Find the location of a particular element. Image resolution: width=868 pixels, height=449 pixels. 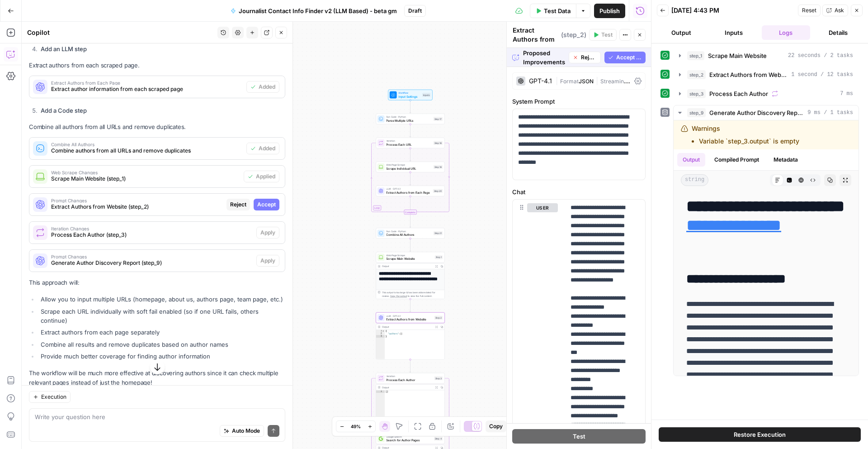

span: step_9 is located at coordinates (696, 112).